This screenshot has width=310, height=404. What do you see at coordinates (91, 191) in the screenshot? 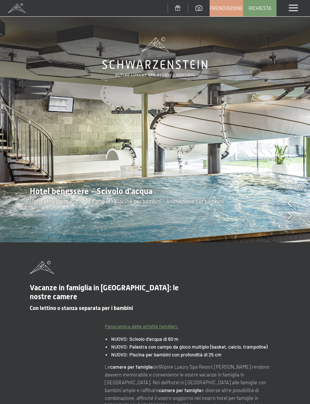
I see `span: Hotel benessere - Scivolo d'acqua` at bounding box center [91, 191].